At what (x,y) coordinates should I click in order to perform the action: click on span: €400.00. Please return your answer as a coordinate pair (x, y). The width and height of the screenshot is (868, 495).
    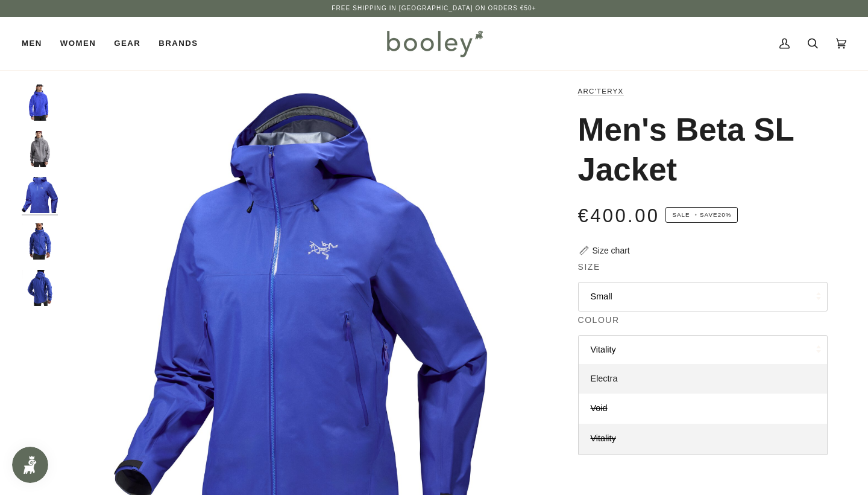
    Looking at the image, I should click on (619, 215).